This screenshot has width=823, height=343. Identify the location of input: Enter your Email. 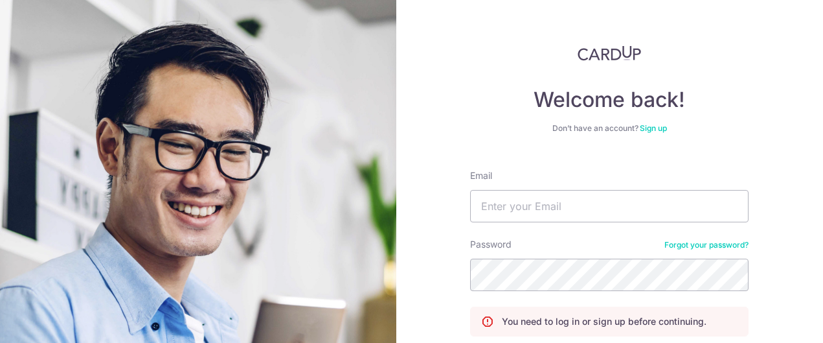
(610, 206).